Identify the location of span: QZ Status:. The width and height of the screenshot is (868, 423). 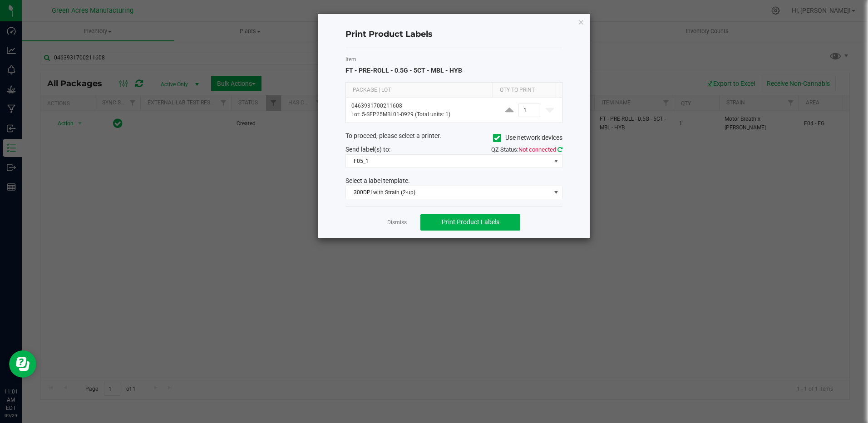
(527, 149).